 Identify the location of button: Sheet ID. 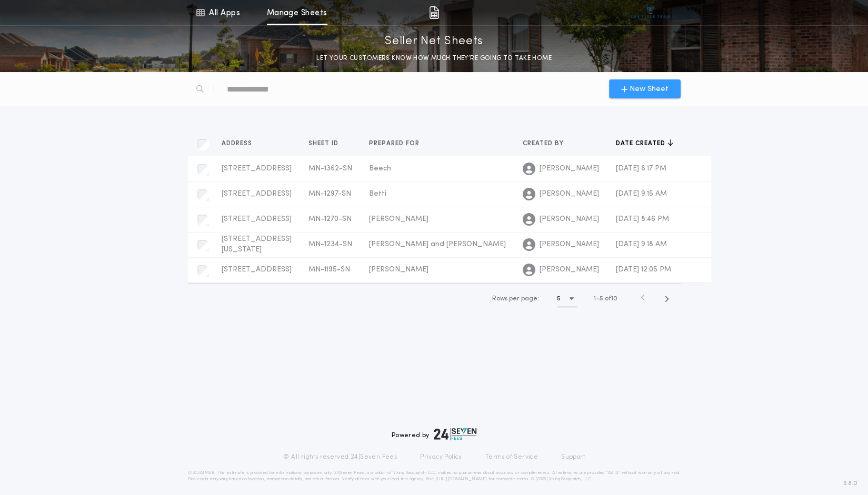
(328, 144).